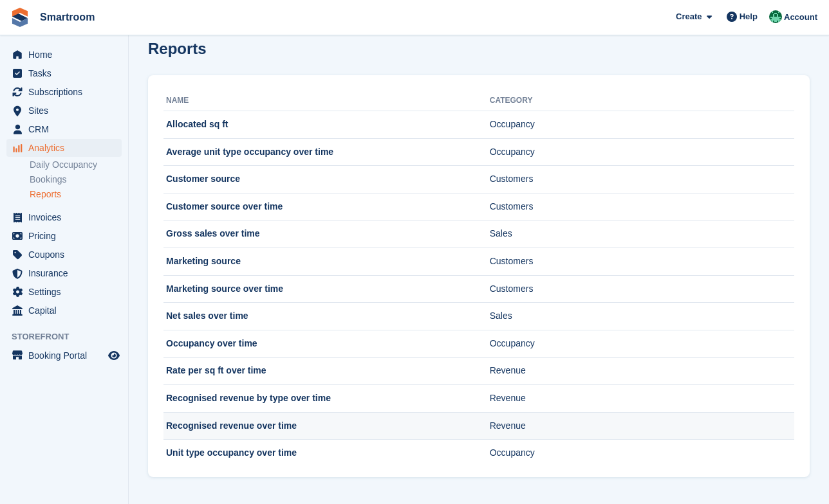  What do you see at coordinates (326, 316) in the screenshot?
I see `td: Net sales over time` at bounding box center [326, 316].